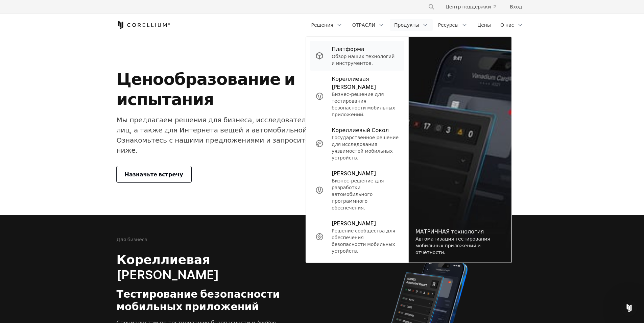 The width and height of the screenshot is (644, 323). What do you see at coordinates (460, 246) in the screenshot?
I see `div: Автоматизация тестирования мобильных приложений и отчётности.` at bounding box center [460, 246].